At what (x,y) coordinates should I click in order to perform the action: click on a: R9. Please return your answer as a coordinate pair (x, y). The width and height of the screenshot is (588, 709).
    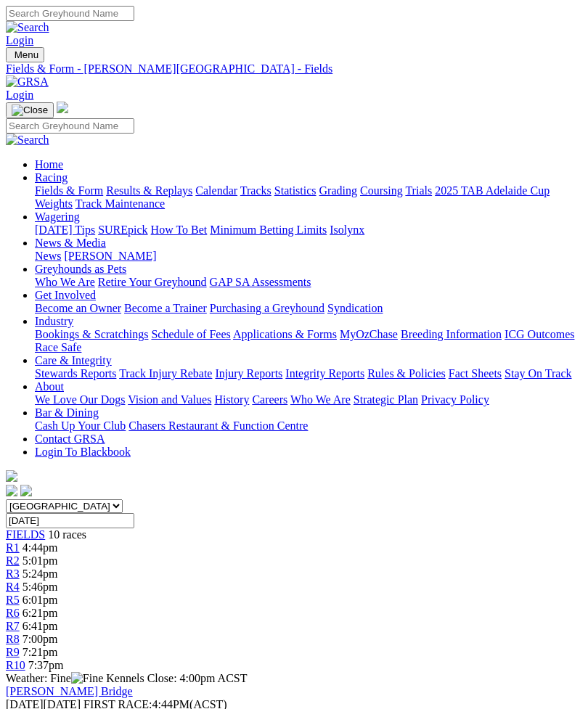
    Looking at the image, I should click on (12, 652).